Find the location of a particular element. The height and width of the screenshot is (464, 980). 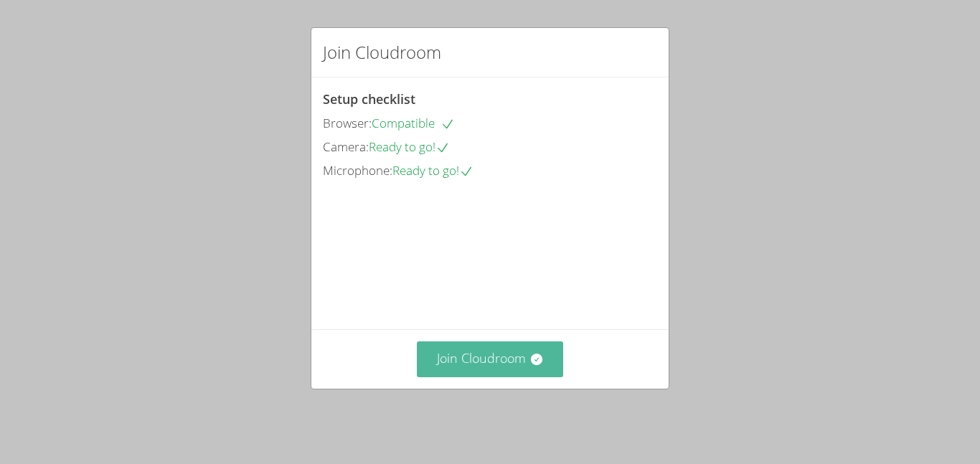

span: Compatible is located at coordinates (413, 123).